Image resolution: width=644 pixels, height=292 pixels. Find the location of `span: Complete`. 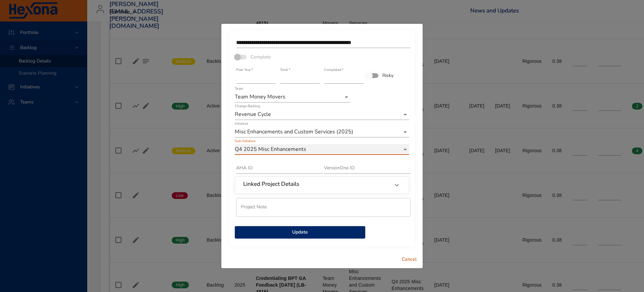

span: Complete is located at coordinates (261, 57).